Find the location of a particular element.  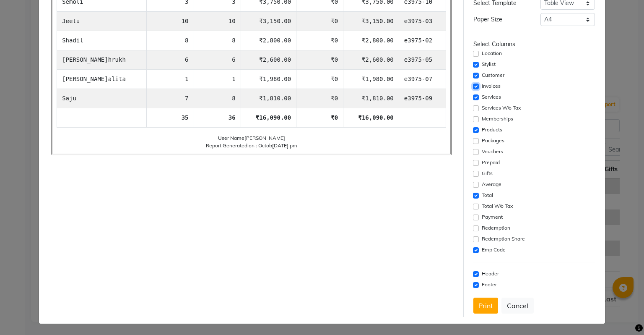

td: e3975-09 is located at coordinates (423, 98).